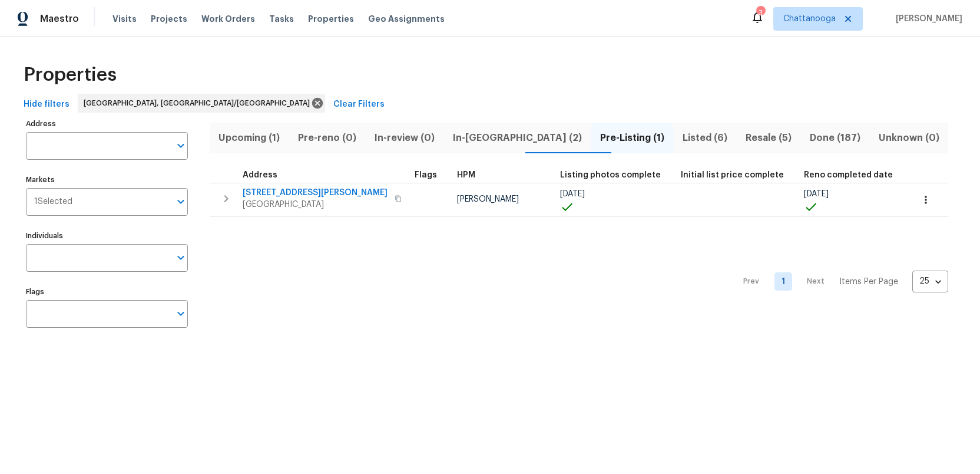  Describe the element at coordinates (426, 175) in the screenshot. I see `span: Flags` at that location.